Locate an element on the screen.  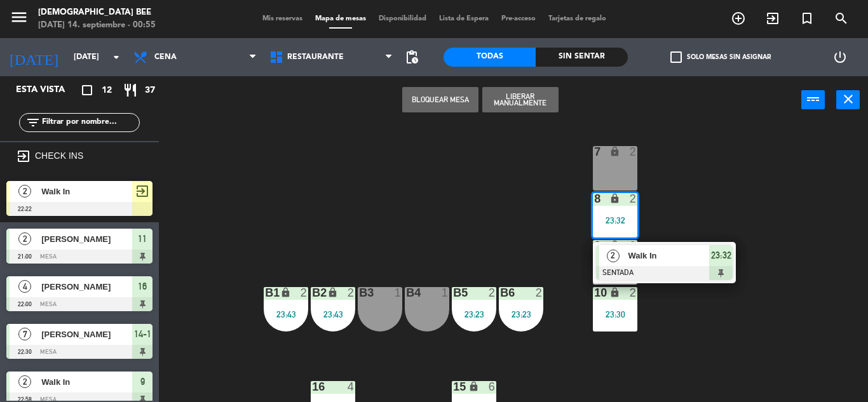
span: 16 is located at coordinates (142, 286).